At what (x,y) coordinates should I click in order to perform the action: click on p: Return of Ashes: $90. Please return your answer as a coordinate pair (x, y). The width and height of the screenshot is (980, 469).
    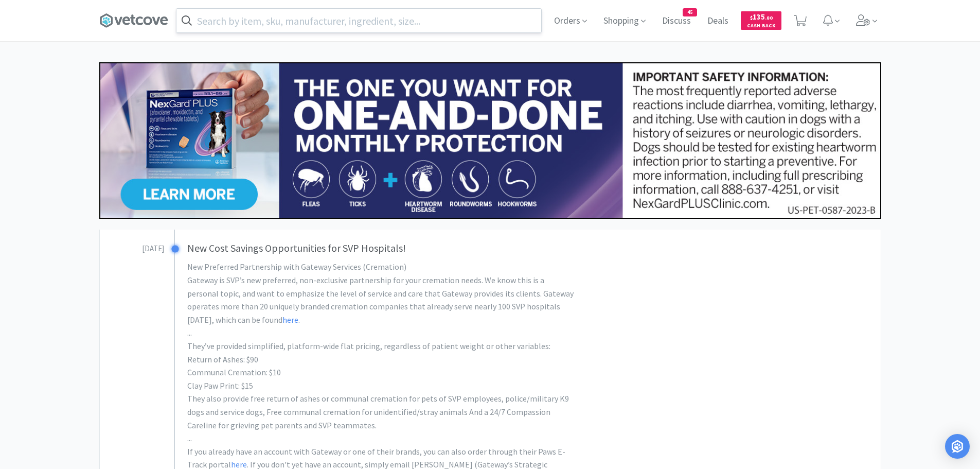
    Looking at the image, I should click on (382, 359).